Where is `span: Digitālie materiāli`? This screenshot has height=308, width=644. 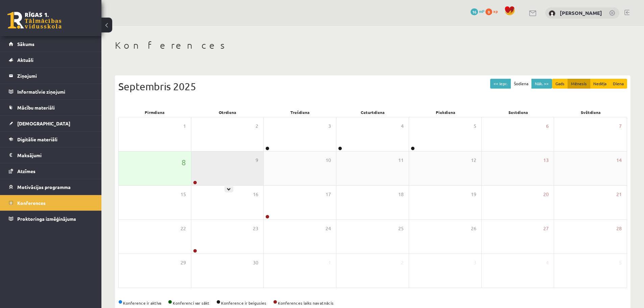 span: Digitālie materiāli is located at coordinates (37, 140).